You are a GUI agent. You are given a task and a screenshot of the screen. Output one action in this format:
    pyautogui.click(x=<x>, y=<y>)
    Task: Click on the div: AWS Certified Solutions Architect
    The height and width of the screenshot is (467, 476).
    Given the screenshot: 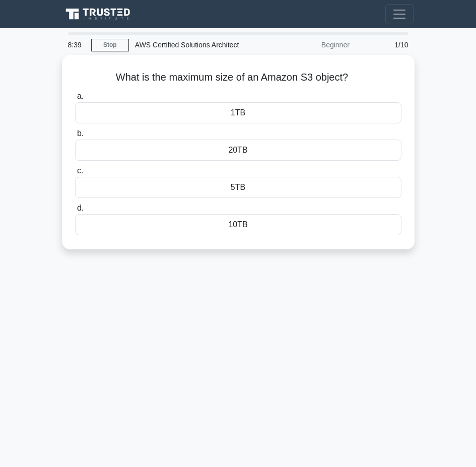 What is the action you would take?
    pyautogui.click(x=198, y=45)
    